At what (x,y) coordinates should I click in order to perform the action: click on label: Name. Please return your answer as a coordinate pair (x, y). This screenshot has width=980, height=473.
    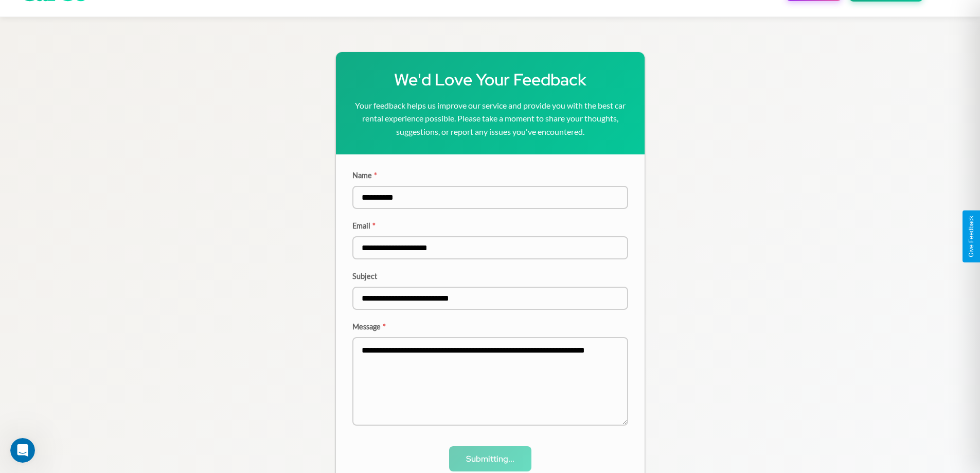
    Looking at the image, I should click on (490, 175).